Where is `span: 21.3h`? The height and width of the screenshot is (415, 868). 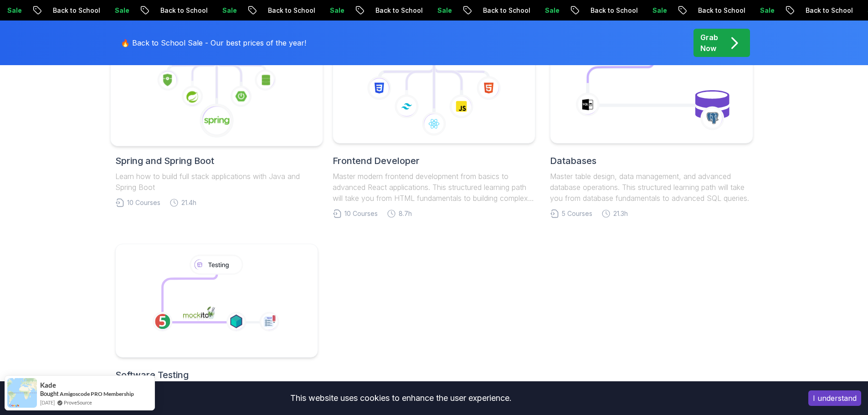 span: 21.3h is located at coordinates (621, 214).